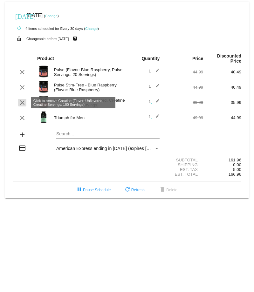 The height and width of the screenshot is (292, 254). What do you see at coordinates (222, 102) in the screenshot?
I see `div: 35.99` at bounding box center [222, 102].